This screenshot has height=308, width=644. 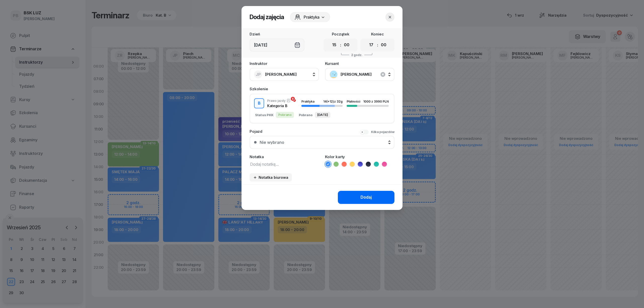 What do you see at coordinates (366, 197) in the screenshot?
I see `button: Dodaj` at bounding box center [366, 197].